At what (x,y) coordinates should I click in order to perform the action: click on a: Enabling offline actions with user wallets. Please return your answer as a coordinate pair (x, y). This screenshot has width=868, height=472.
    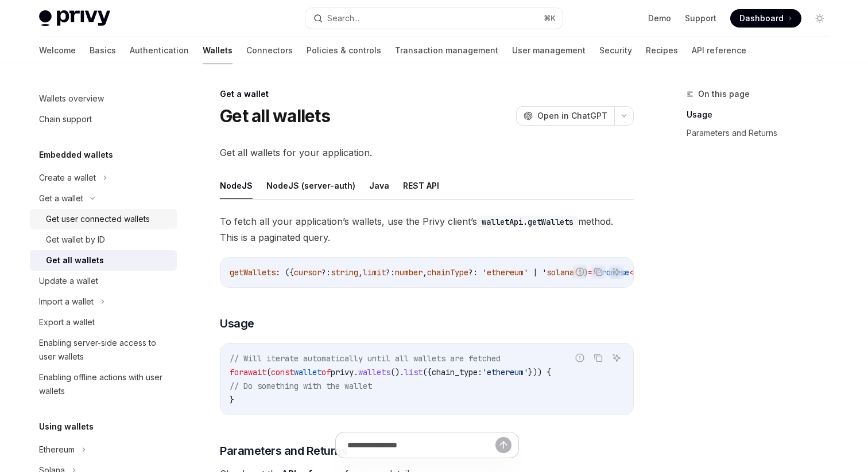
    Looking at the image, I should click on (103, 385).